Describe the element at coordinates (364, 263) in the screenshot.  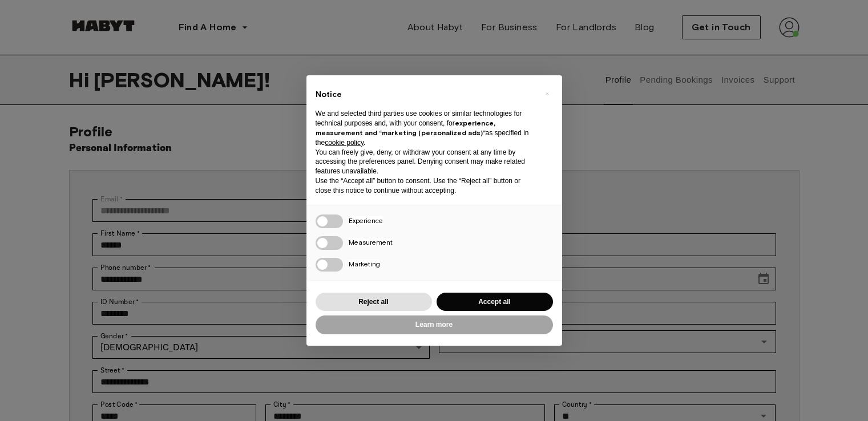
I see `span: Marketing` at that location.